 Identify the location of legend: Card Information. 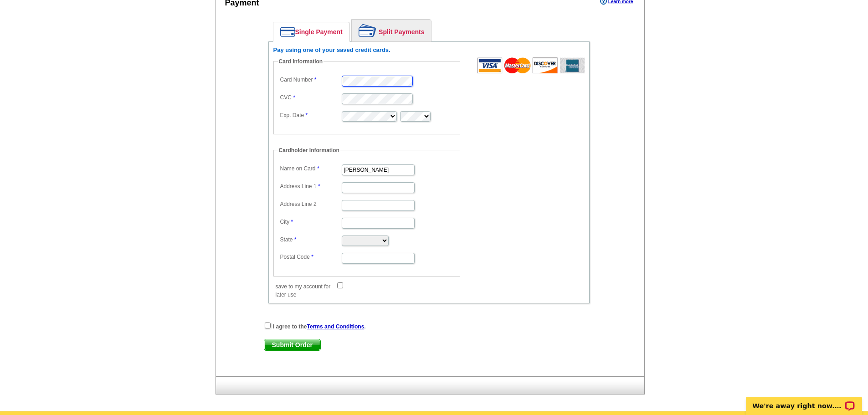
(301, 62).